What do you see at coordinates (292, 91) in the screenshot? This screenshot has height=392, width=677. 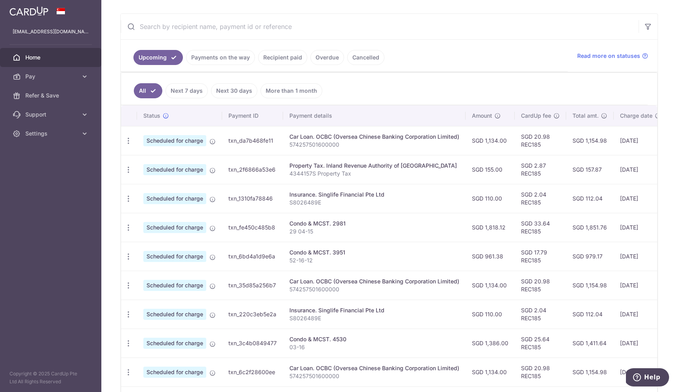 I see `a: More than 1 month` at bounding box center [292, 91].